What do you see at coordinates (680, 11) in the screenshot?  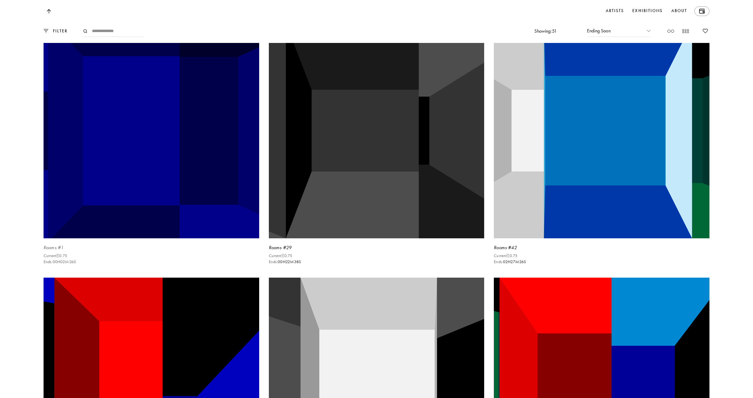 I see `a: About` at bounding box center [680, 11].